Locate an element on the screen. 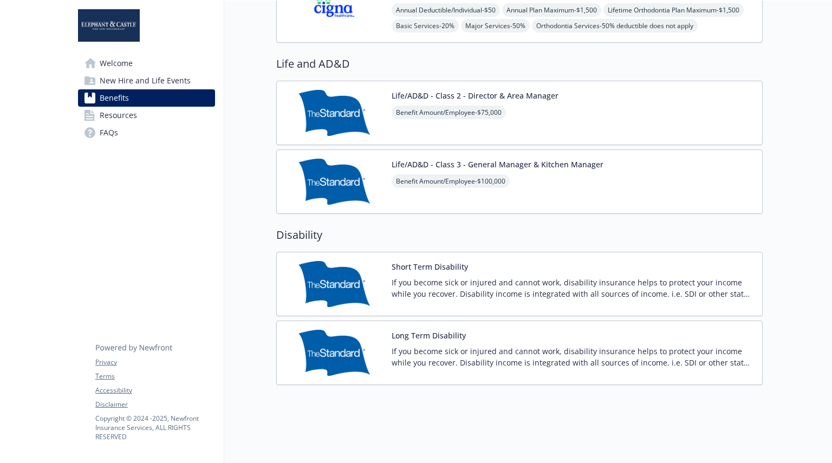  button: Life/AD&D - Class 2 - Director & Area Manager is located at coordinates (475, 95).